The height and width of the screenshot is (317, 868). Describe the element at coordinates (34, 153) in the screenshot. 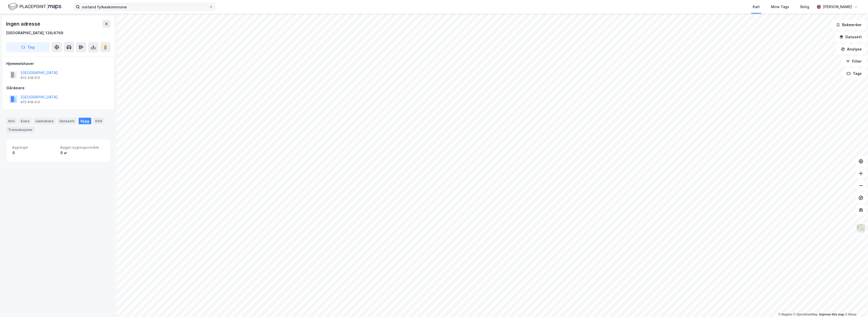

I see `div: 0` at that location.